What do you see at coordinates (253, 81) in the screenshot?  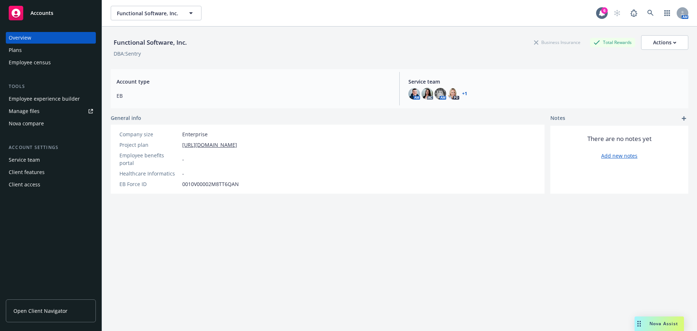 I see `span: Account type` at bounding box center [253, 81].